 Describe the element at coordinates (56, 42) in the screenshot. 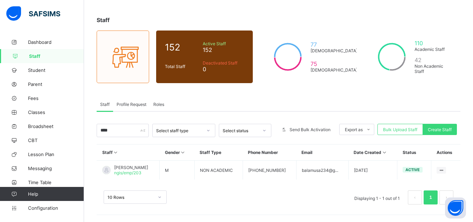

I see `span: Dashboard` at that location.